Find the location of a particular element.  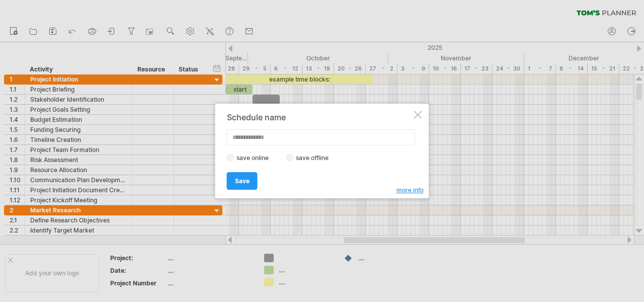

div: Schedule name is located at coordinates (320, 117).